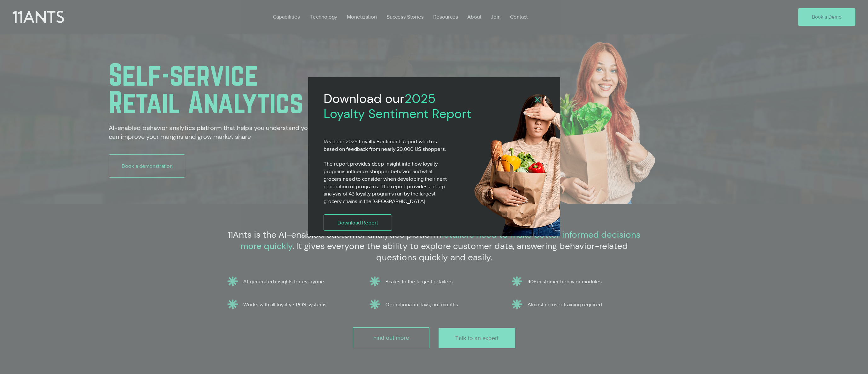 The image size is (868, 374). I want to click on h2: 2025 Loyalty Sentiment Report, so click(398, 106).